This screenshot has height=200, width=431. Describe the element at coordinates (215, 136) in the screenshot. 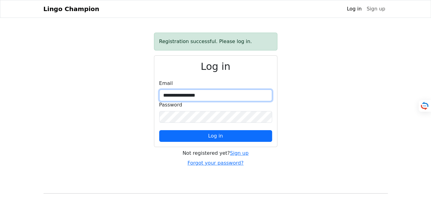

I see `span: Log in` at that location.